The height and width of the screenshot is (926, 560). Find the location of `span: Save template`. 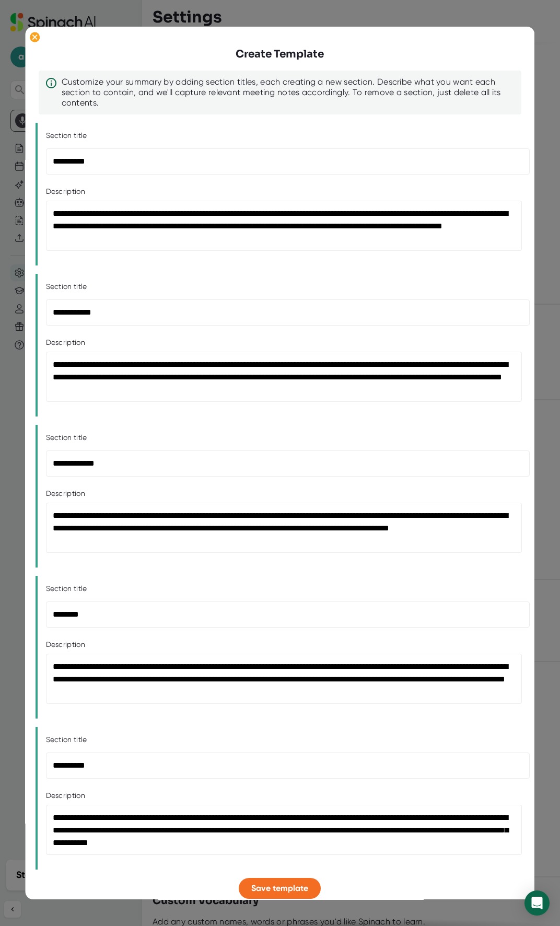

span: Save template is located at coordinates (280, 888).